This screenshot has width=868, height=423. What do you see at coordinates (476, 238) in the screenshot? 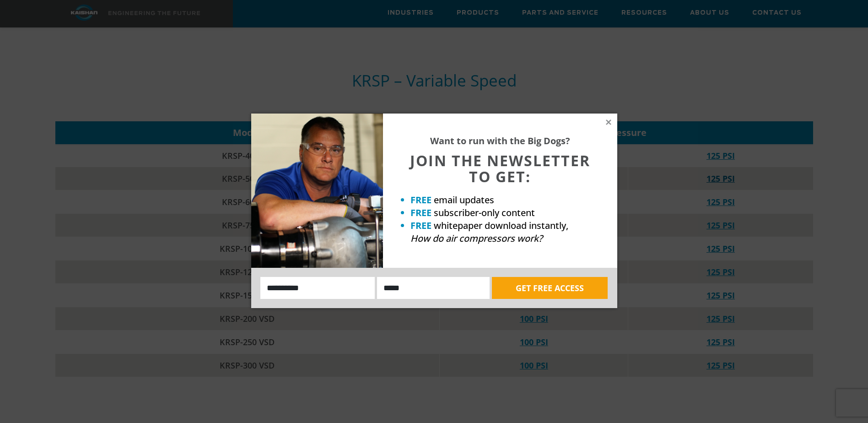
I see `em: How do air compressors work?` at bounding box center [476, 238].